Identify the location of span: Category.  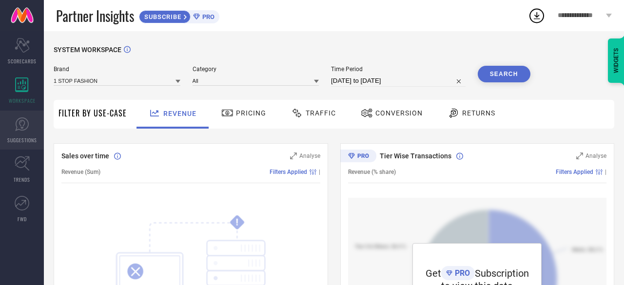
(256, 69).